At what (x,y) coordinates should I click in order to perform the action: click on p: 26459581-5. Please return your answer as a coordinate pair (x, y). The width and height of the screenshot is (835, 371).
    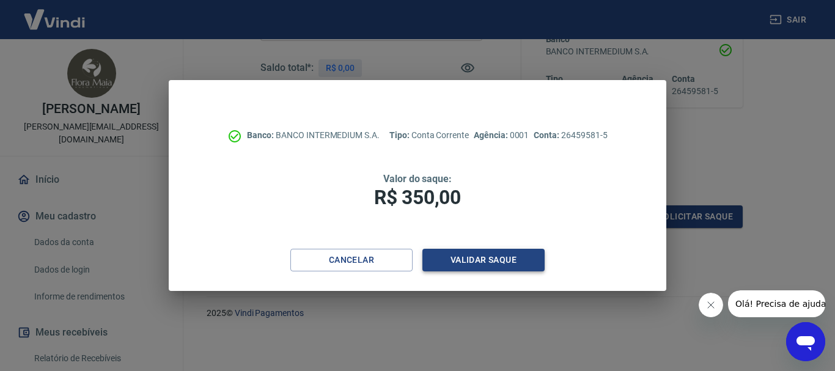
    Looking at the image, I should click on (570, 135).